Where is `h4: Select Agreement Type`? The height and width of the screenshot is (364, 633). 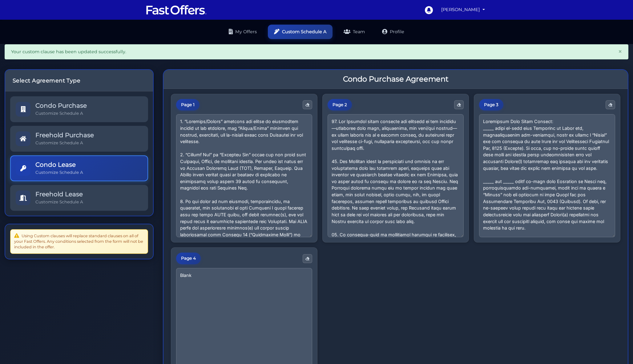 h4: Select Agreement Type is located at coordinates (79, 80).